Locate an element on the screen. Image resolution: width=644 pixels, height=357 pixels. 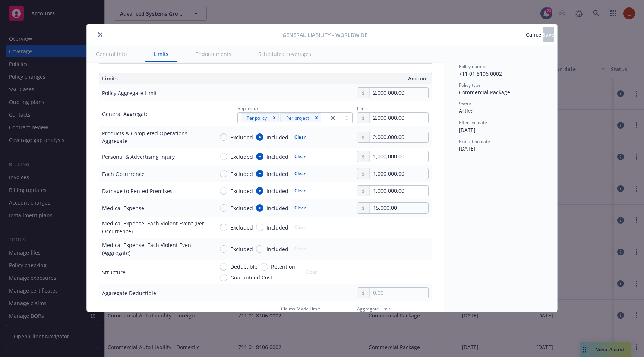
span: Effective date is located at coordinates (473, 122).